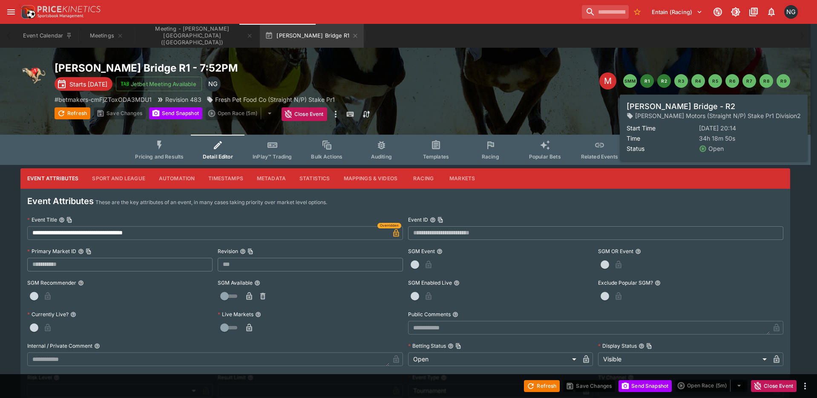 This screenshot has height=398, width=817. What do you see at coordinates (684, 359) in the screenshot?
I see `div: Visible` at bounding box center [684, 359].